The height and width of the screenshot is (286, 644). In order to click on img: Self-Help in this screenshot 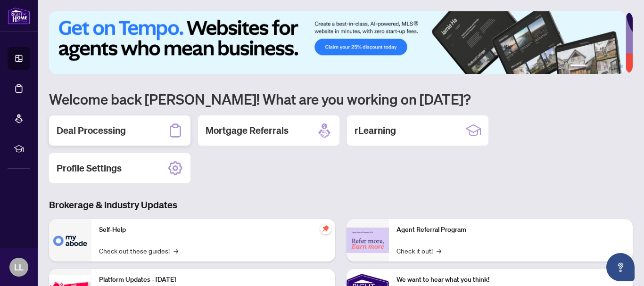, I will do `click(70, 240)`.